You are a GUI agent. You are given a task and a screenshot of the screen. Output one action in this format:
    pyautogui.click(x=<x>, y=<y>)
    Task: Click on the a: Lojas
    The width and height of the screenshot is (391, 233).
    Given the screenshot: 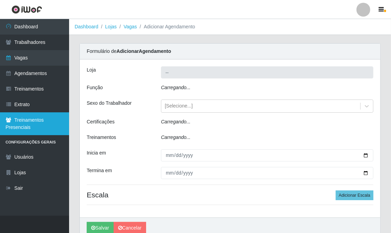 What is the action you would take?
    pyautogui.click(x=110, y=27)
    